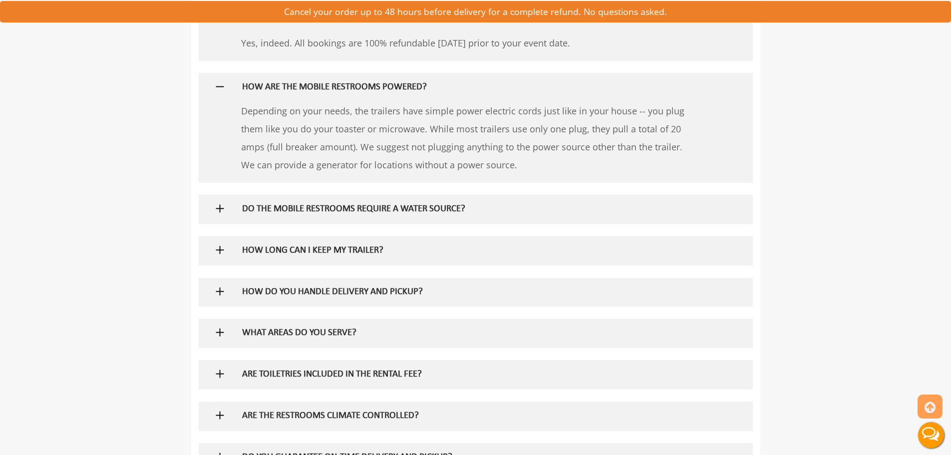 The height and width of the screenshot is (455, 951). I want to click on button: Live Chat, so click(931, 435).